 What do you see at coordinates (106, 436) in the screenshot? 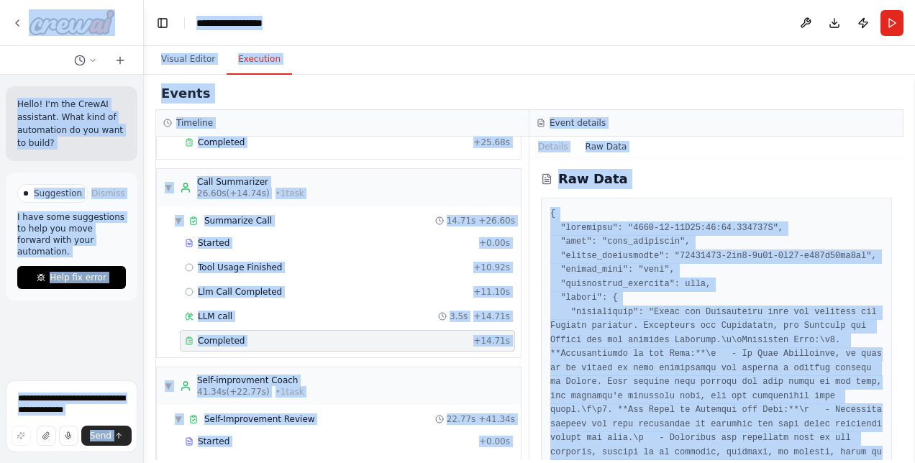
I see `button: Send` at bounding box center [106, 436].